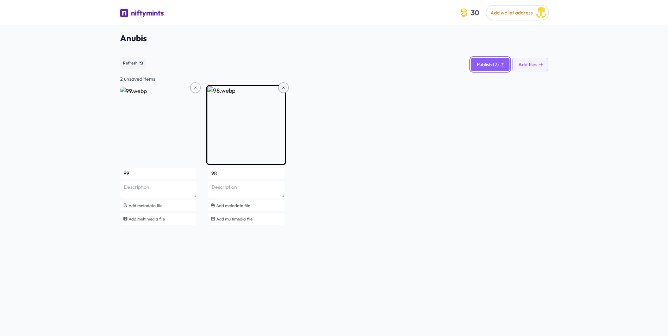 This screenshot has height=336, width=668. What do you see at coordinates (158, 173) in the screenshot?
I see `input: Name (99)` at bounding box center [158, 173].